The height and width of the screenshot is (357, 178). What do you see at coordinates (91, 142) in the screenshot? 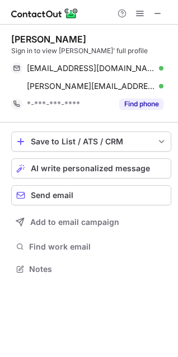
I see `button: save-profile-one-click` at bounding box center [91, 142].